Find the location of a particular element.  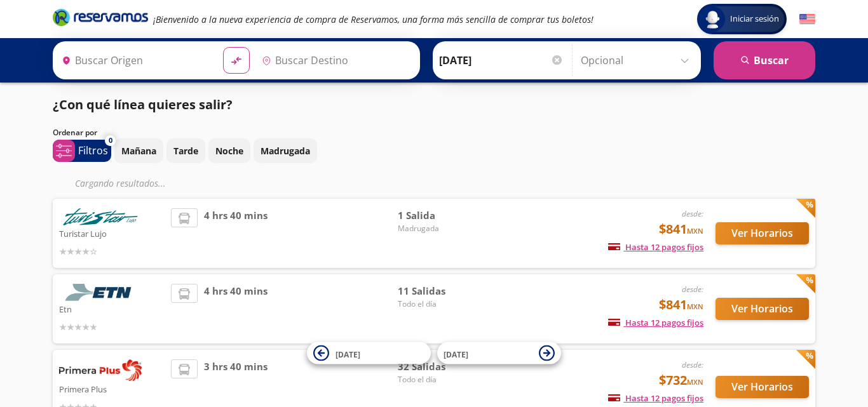

img: Etn is located at coordinates (100, 292).